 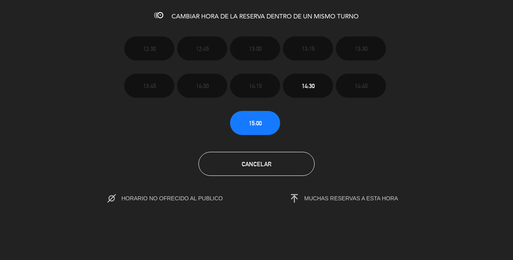 I want to click on button: 14:45, so click(x=361, y=86).